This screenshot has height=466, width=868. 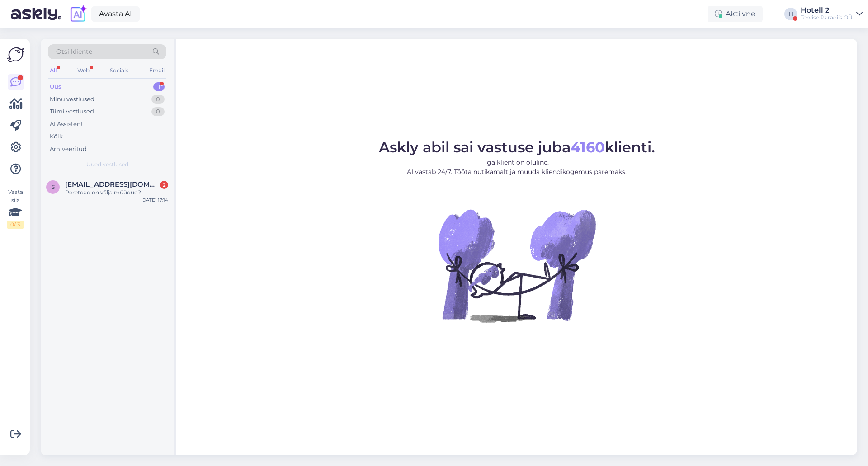 I want to click on a: Avasta AI, so click(x=115, y=14).